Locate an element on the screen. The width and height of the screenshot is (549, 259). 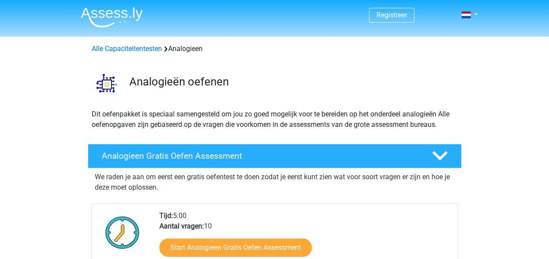
p: Dit oefenpakket is speciaal samengesteld om jou zo goed mogelijk voor te bereiden op het onderdee... is located at coordinates (275, 120).